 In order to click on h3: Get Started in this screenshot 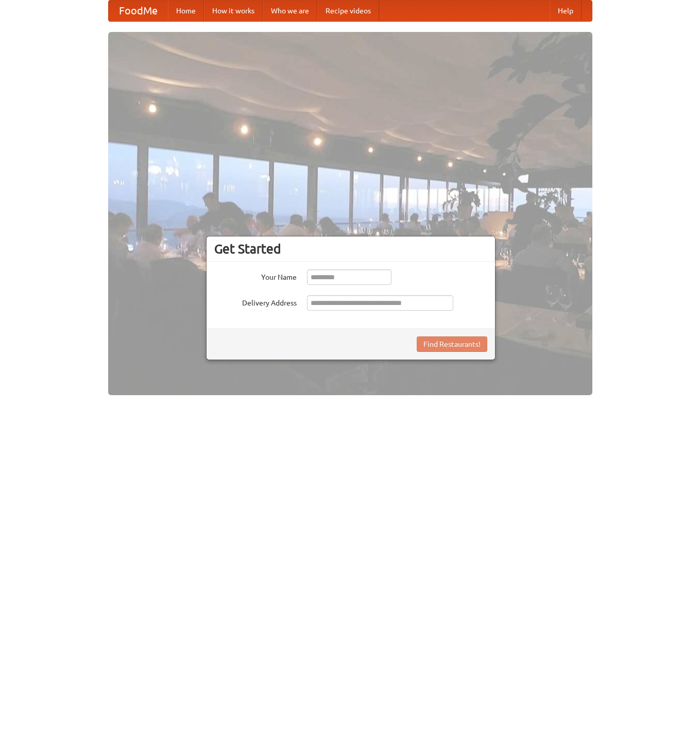, I will do `click(351, 249)`.